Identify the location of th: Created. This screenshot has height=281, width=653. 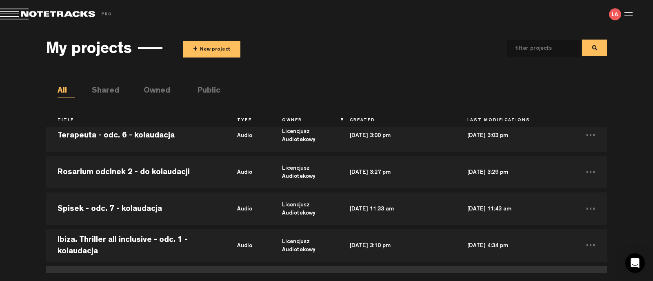
(397, 121).